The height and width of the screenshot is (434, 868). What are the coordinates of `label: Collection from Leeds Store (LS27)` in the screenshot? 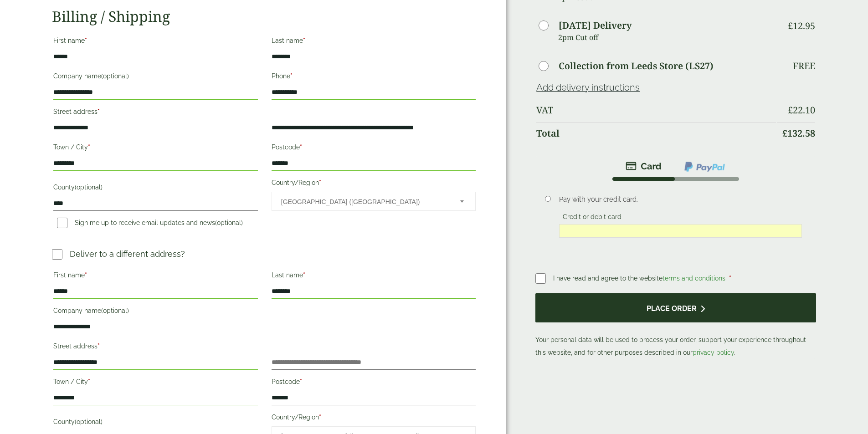 It's located at (636, 66).